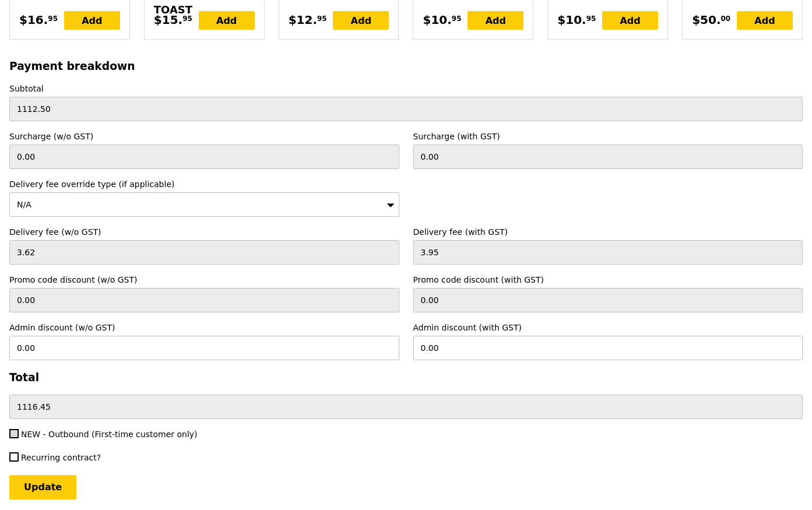  Describe the element at coordinates (24, 205) in the screenshot. I see `span: N/A` at that location.